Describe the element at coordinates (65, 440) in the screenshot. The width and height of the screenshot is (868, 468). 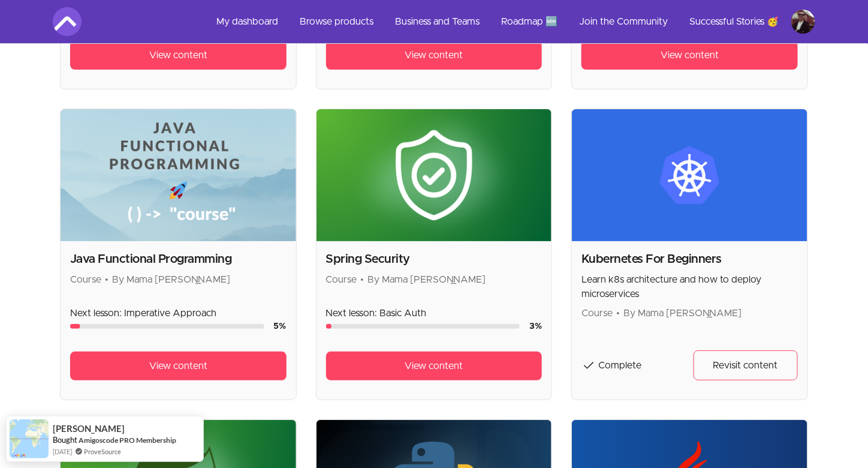
I see `span: Bought` at that location.